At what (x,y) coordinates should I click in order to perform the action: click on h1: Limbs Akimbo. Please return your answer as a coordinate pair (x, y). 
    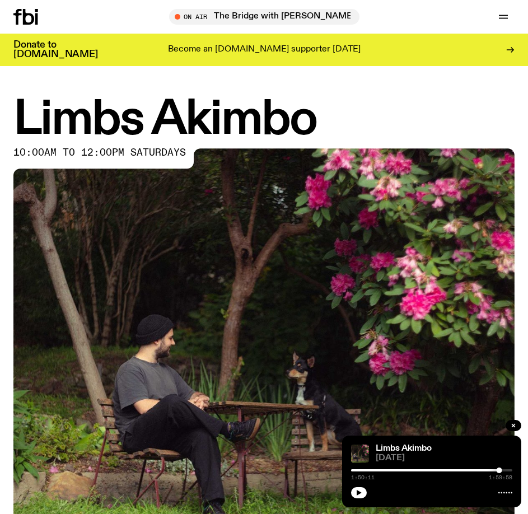
    Looking at the image, I should click on (264, 120).